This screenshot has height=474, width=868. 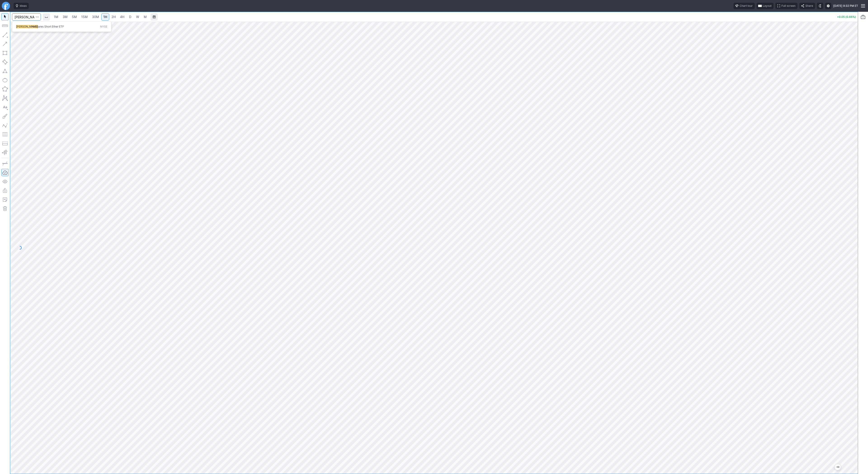 What do you see at coordinates (75, 17) in the screenshot?
I see `span: 5M` at bounding box center [75, 17].